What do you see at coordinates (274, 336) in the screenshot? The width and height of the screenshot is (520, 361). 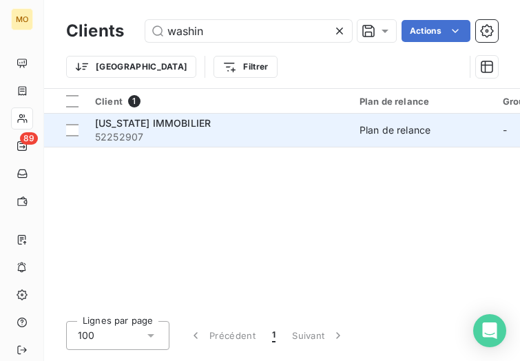 I see `button: 1` at bounding box center [274, 336].